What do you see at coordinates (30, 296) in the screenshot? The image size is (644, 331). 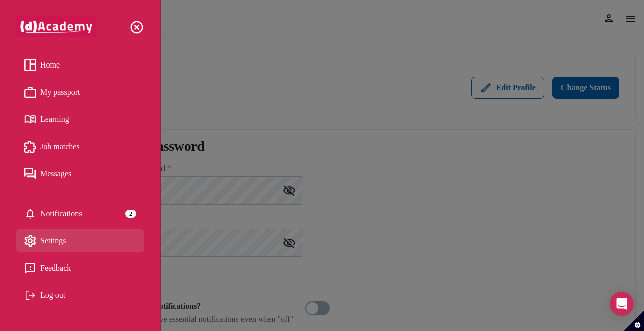 I see `img: Log out` at bounding box center [30, 296].